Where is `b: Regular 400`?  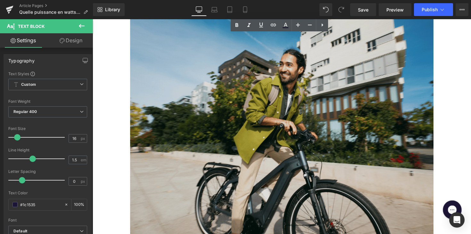 b: Regular 400 is located at coordinates (25, 111).